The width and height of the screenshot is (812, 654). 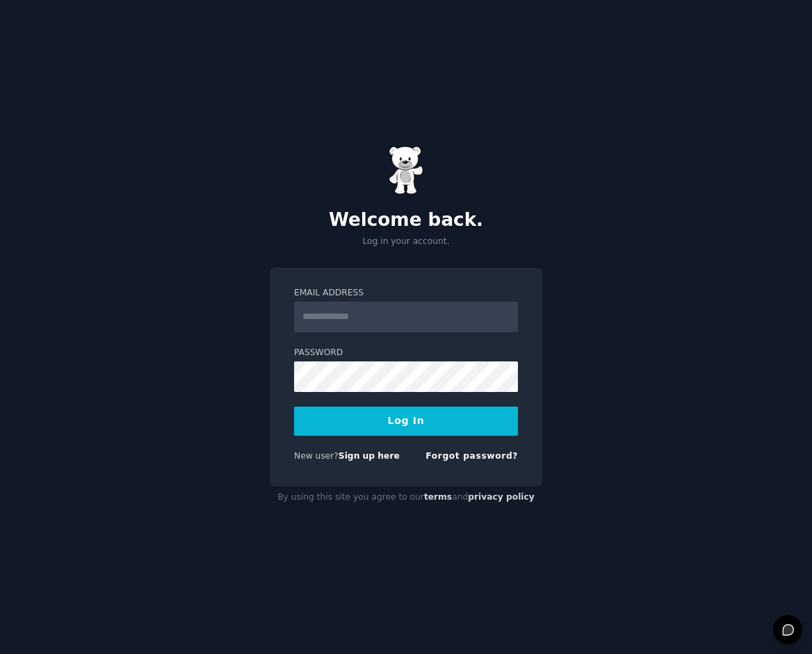 What do you see at coordinates (406, 353) in the screenshot?
I see `label: Password` at bounding box center [406, 353].